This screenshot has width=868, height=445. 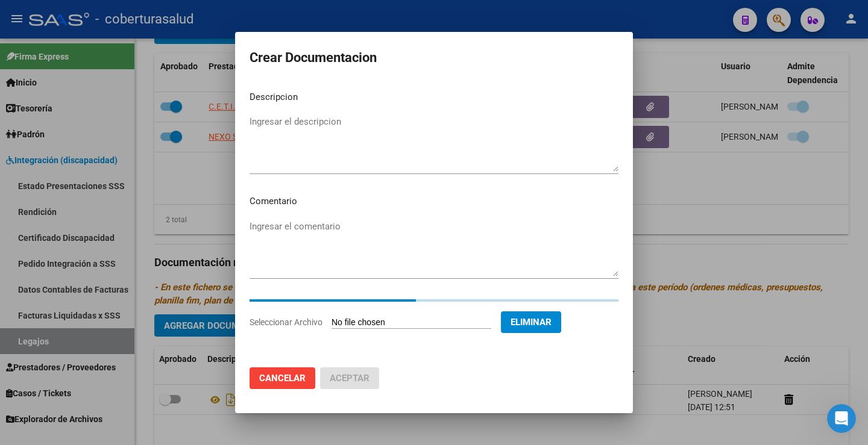 I want to click on span: Seleccionar Archivo, so click(x=286, y=322).